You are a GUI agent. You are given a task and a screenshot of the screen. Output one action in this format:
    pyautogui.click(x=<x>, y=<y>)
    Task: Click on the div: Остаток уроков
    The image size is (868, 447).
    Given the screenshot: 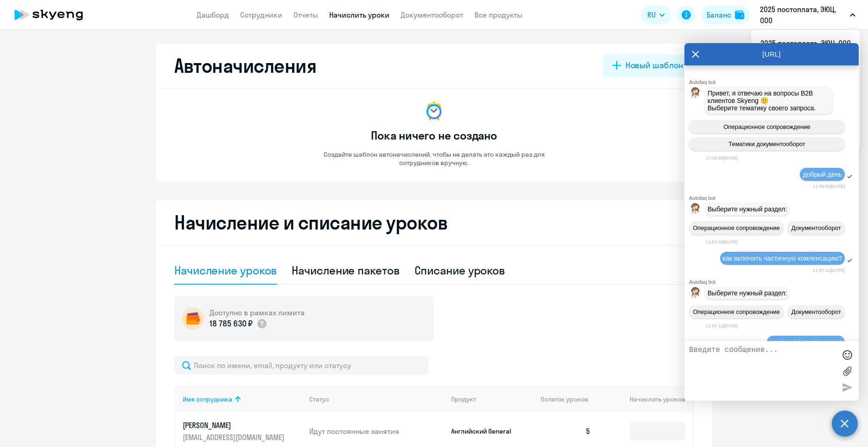 What is the action you would take?
    pyautogui.click(x=569, y=399)
    